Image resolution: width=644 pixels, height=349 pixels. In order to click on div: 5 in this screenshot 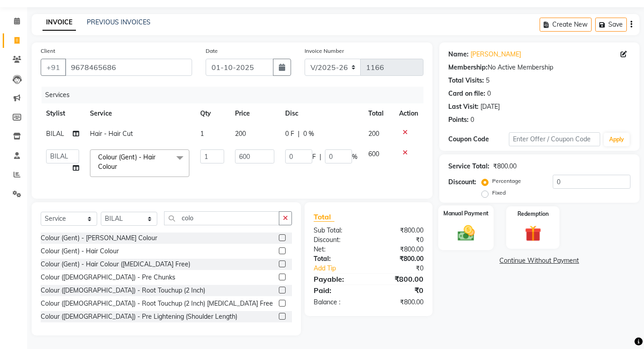, I will do `click(488, 80)`.